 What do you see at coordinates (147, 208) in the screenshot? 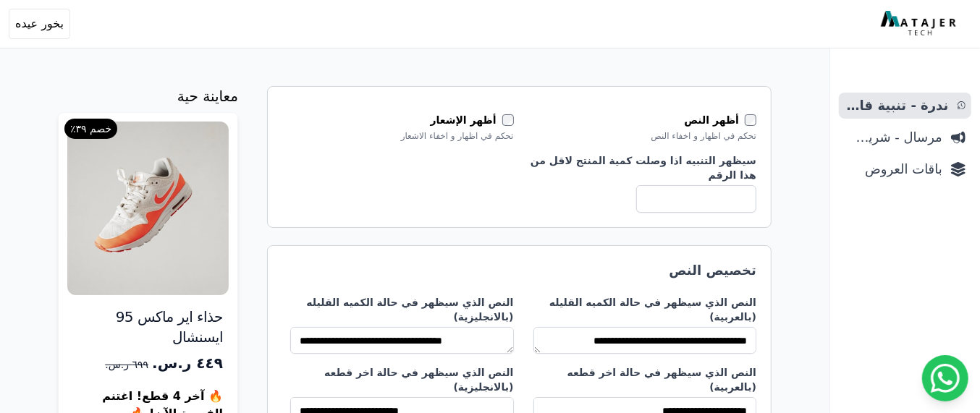
I see `img: product image` at bounding box center [147, 208].